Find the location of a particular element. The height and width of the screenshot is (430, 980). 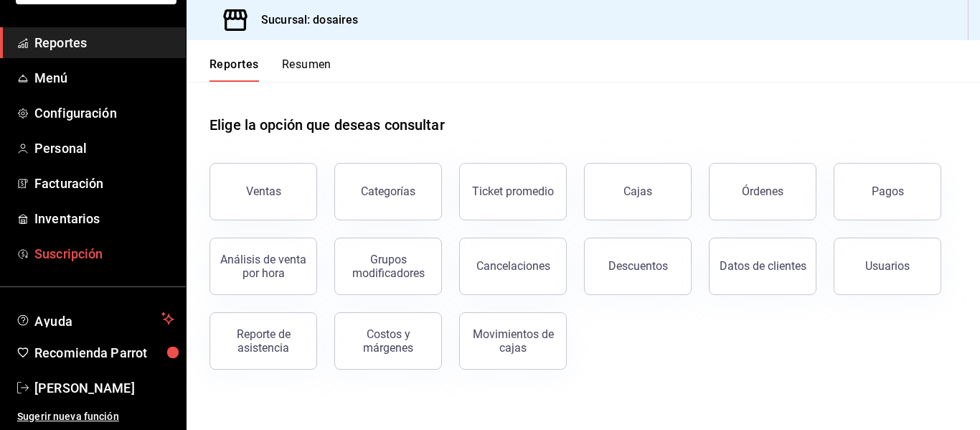

button: Movimientos de cajas is located at coordinates (513, 341).